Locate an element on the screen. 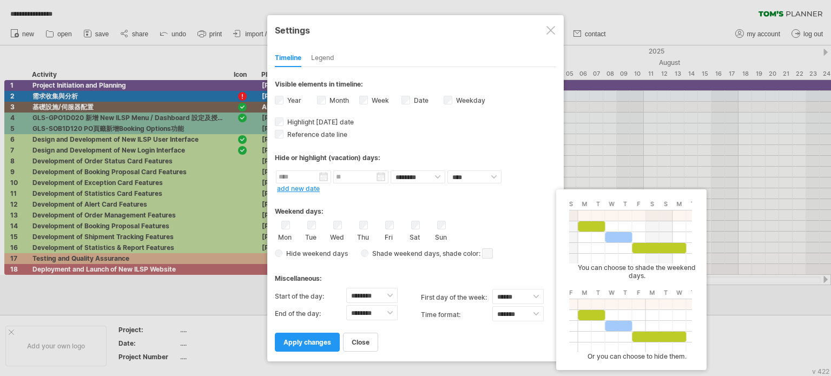 This screenshot has height=376, width=831. label: Weekday is located at coordinates (470, 100).